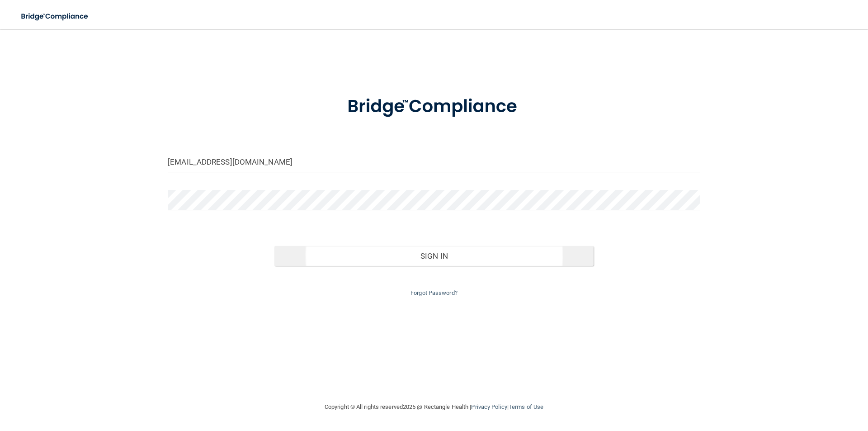 The height and width of the screenshot is (431, 868). I want to click on button: Sign In, so click(434, 256).